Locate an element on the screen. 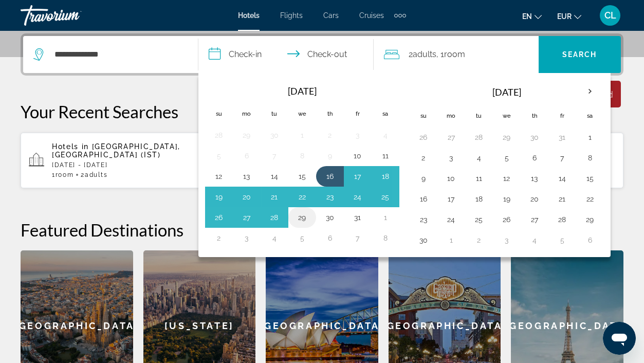 The image size is (644, 363). span: en is located at coordinates (527, 16).